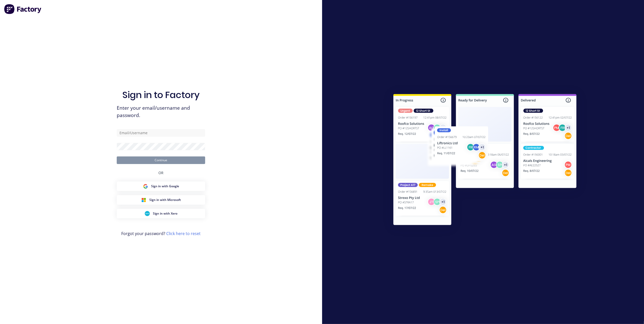  Describe the element at coordinates (184, 234) in the screenshot. I see `a: Click here to reset` at that location.